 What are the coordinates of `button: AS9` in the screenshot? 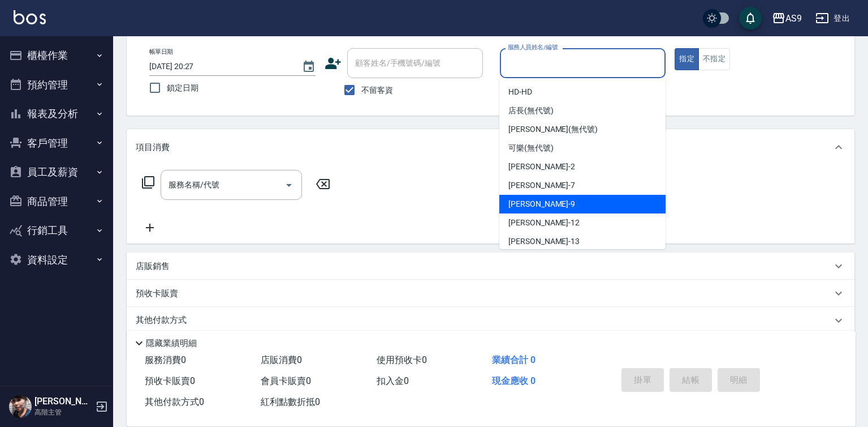 It's located at (787, 18).